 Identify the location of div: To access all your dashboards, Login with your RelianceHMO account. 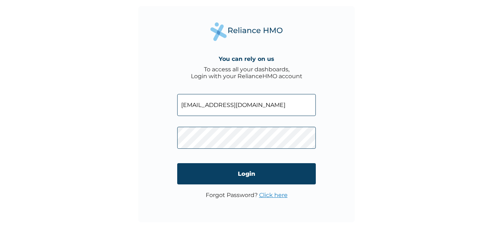
(246, 73).